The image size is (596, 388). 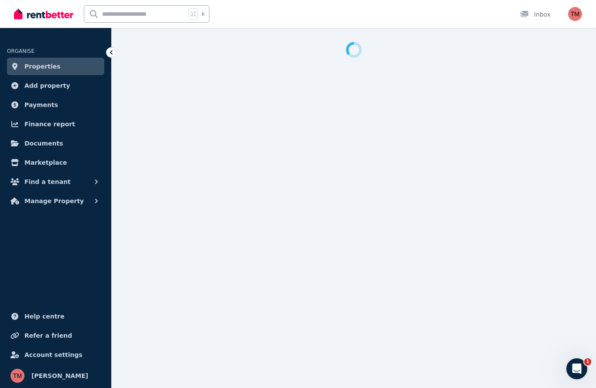 I want to click on span: Documents, so click(x=44, y=143).